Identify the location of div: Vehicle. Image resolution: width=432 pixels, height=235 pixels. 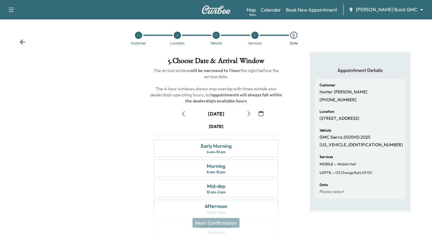
(216, 43).